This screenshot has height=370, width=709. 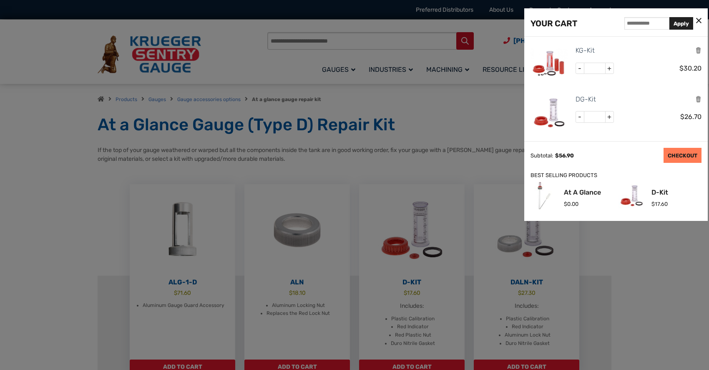 I want to click on button: Apply, so click(x=681, y=23).